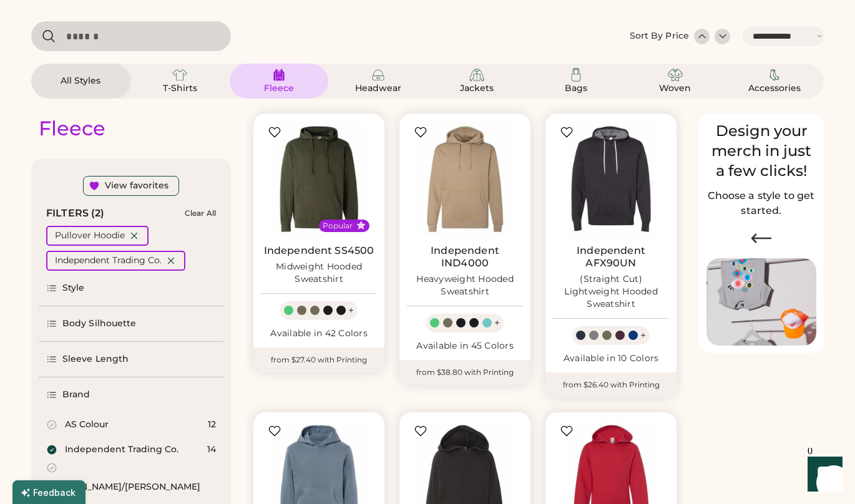  Describe the element at coordinates (99, 323) in the screenshot. I see `div: Body Silhouette` at that location.